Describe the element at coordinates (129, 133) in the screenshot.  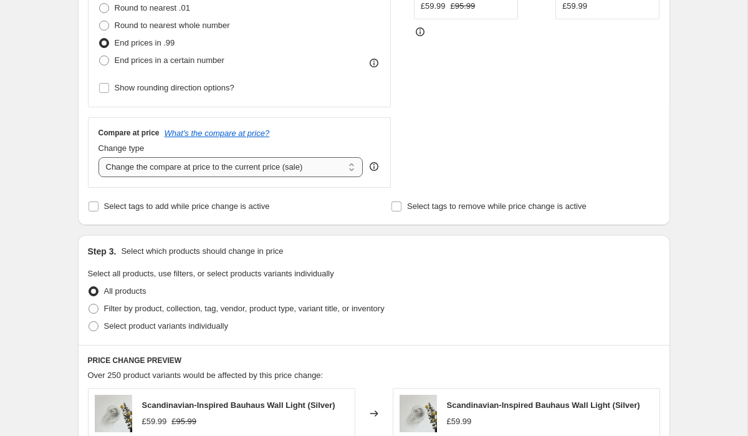
I see `h3: Compare at price` at that location.